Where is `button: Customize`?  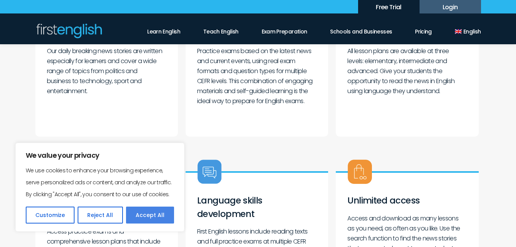 button: Customize is located at coordinates (50, 215).